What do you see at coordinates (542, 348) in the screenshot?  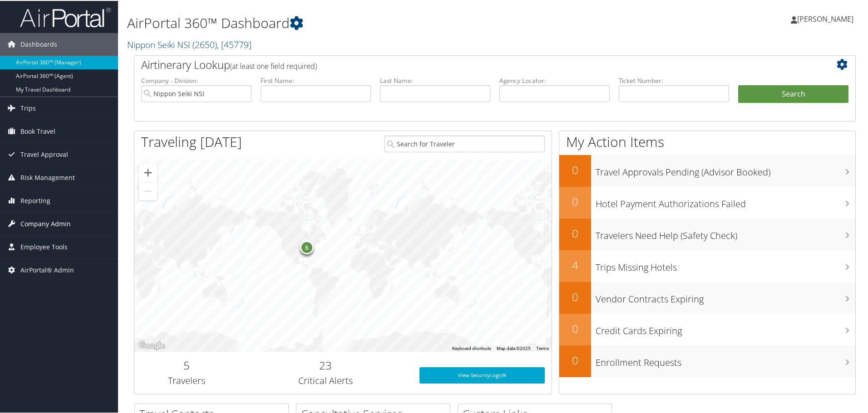 I see `a: Terms (opens in new tab)` at bounding box center [542, 348].